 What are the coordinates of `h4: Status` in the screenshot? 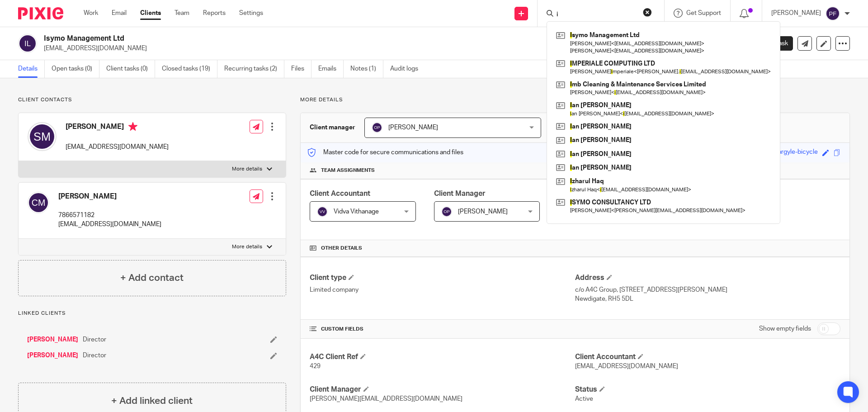 It's located at (707, 389).